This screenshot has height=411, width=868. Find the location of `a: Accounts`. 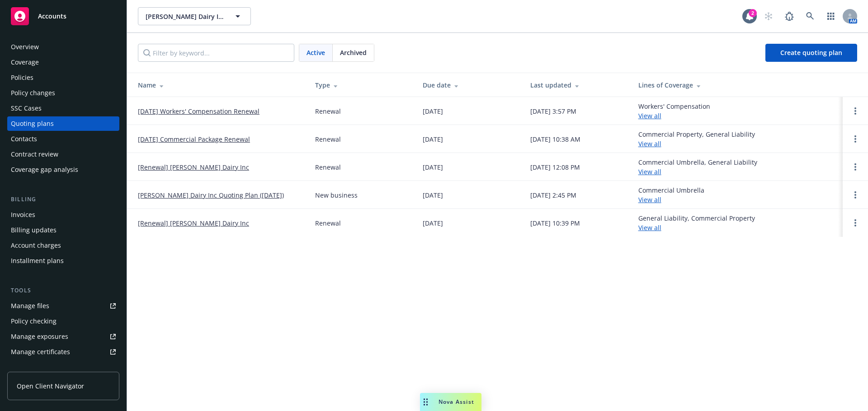

a: Accounts is located at coordinates (63, 16).